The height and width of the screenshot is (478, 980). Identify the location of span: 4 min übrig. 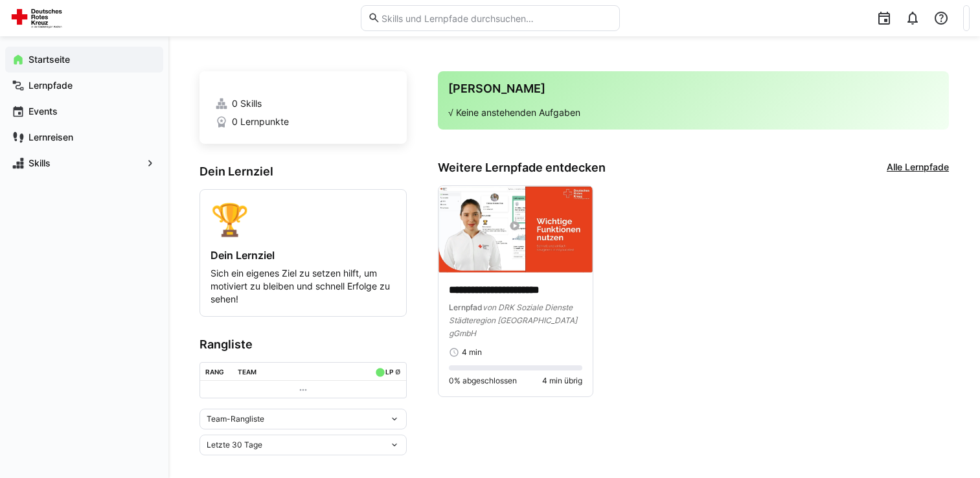
(562, 381).